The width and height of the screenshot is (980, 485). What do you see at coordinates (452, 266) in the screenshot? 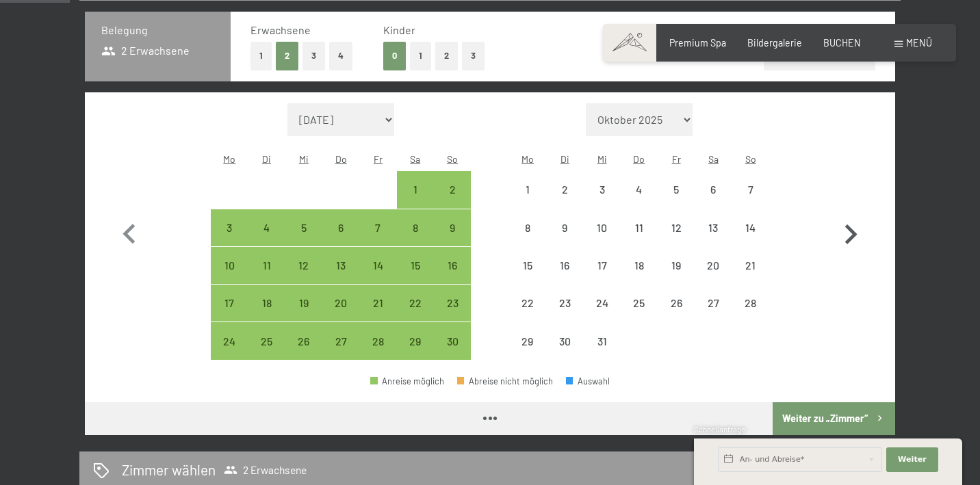
I see `div: Sun Nov 16 2025` at bounding box center [452, 266].